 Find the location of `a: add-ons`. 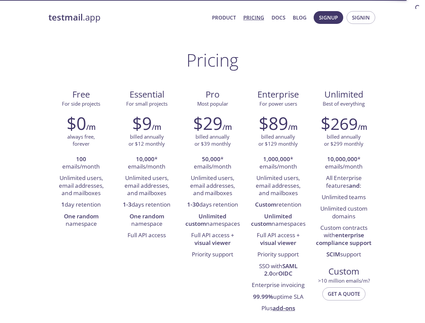

a: add-ons is located at coordinates (284, 308).